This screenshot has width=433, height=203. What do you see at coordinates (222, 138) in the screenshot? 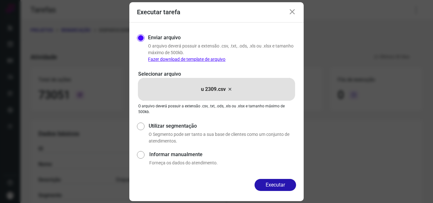
I see `p: O Segmento pode ser tanto a sua base de clientes como um conjunto de atendimentos.` at bounding box center [222, 138].